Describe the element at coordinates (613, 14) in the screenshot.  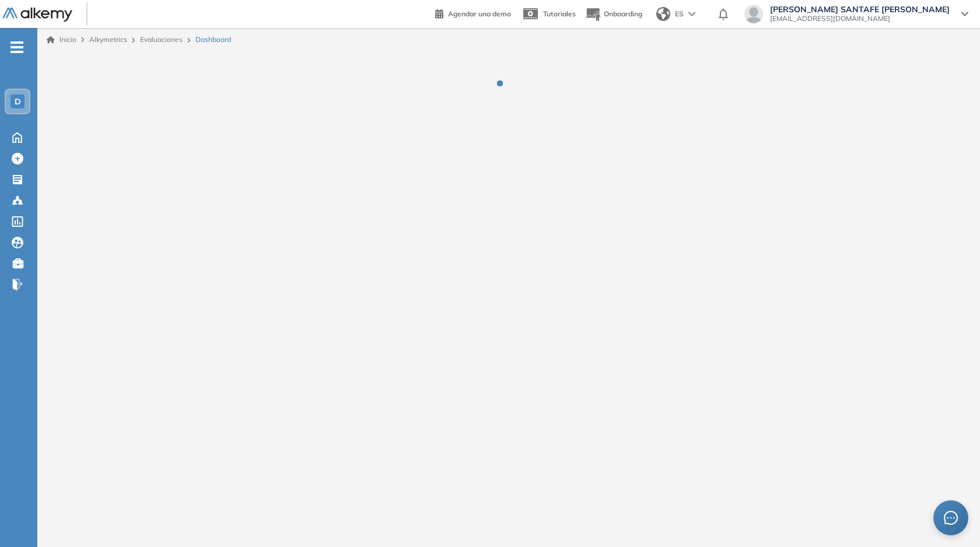
I see `button: Onboarding` at that location.